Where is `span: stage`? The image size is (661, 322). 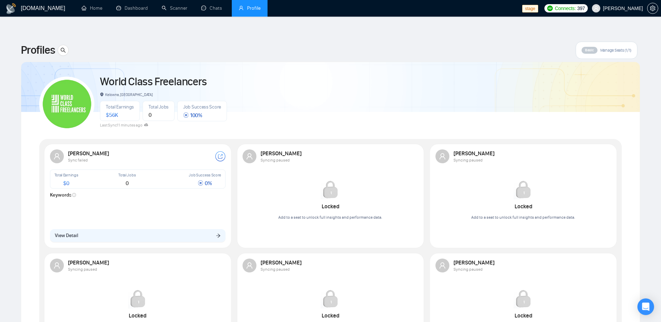 span: stage is located at coordinates (530, 9).